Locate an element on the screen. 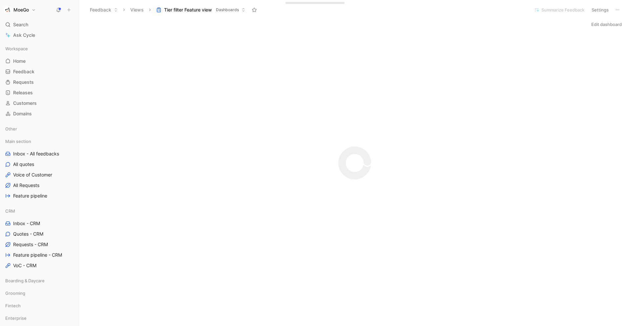 The image size is (630, 326). div: Main sectionInbox - All feedbacksAll quotesVoice of CustomerAll RequestsFeature pipeline is located at coordinates (39, 168).